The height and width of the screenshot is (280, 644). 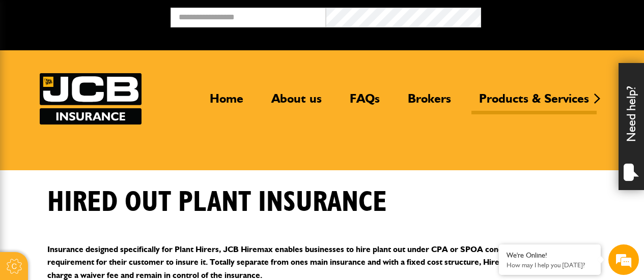 What do you see at coordinates (534, 103) in the screenshot?
I see `a: Products & Services` at bounding box center [534, 103].